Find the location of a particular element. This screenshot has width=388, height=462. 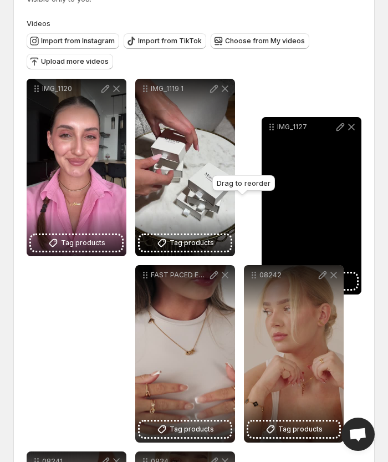

span: Import from Instagram is located at coordinates (78, 41).